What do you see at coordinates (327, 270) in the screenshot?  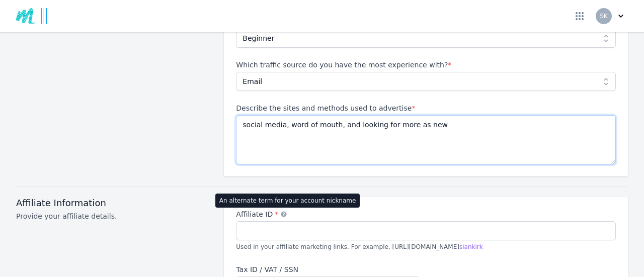 I see `label: Tax ID / VAT / SSN` at bounding box center [327, 270].